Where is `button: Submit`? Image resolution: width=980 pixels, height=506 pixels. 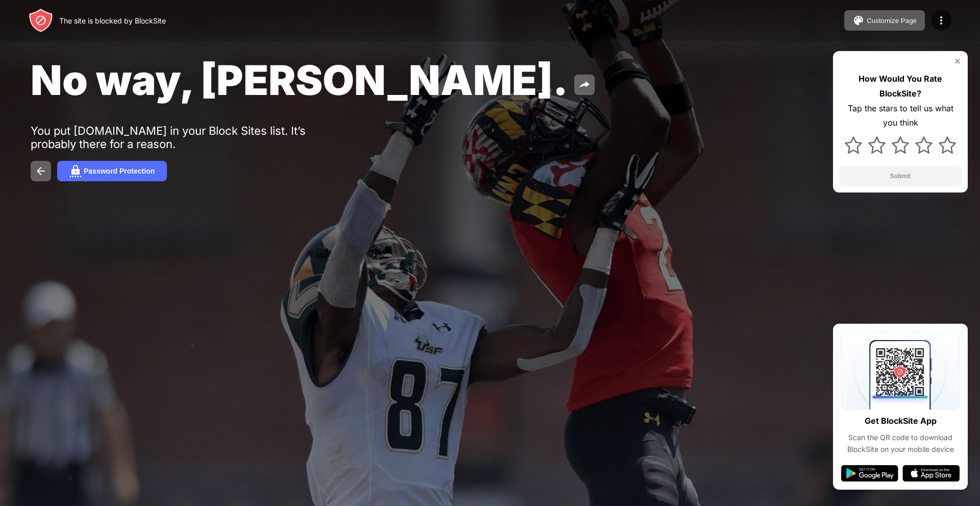 button: Submit is located at coordinates (900, 176).